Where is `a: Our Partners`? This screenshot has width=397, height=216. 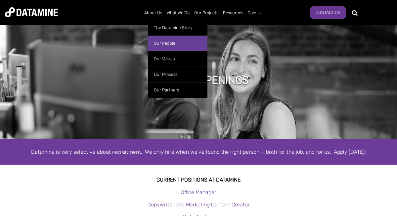
a: Our Partners is located at coordinates (178, 90).